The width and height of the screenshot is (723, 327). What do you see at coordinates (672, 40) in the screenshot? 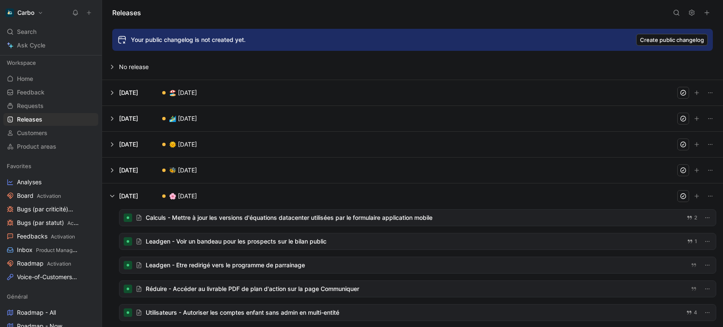
I see `button: Create public changelog` at bounding box center [672, 40].